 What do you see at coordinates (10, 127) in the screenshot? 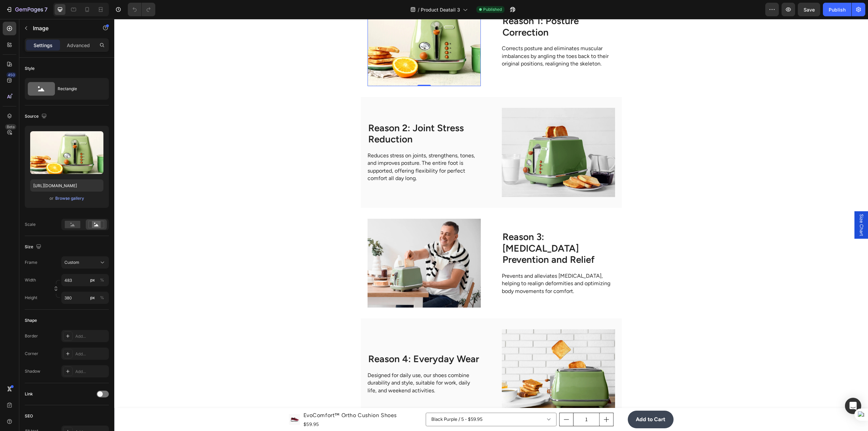
I see `div: Beta` at bounding box center [10, 127].